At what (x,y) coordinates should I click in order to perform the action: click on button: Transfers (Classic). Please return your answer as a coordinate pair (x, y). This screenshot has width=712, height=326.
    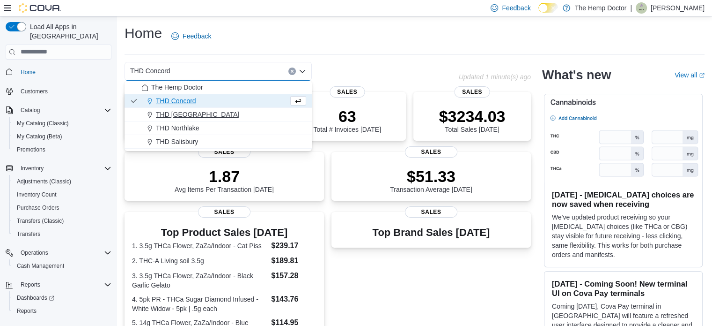
    Looking at the image, I should click on (62, 221).